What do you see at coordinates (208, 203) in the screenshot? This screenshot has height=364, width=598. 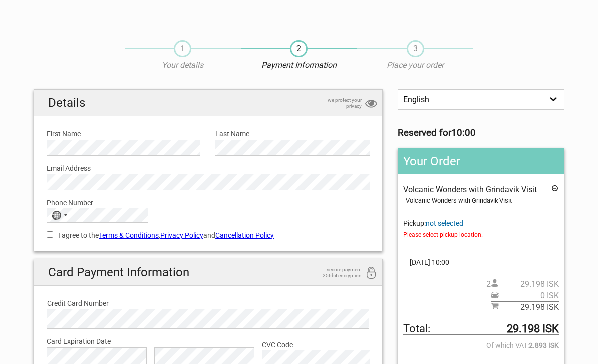 I see `label: Phone Number` at bounding box center [208, 203].